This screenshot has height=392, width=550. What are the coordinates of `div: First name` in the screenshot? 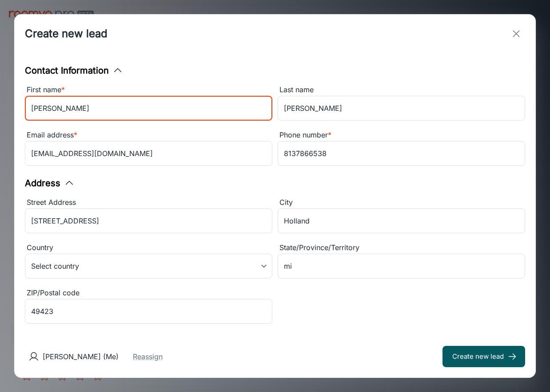 It's located at (148, 90).